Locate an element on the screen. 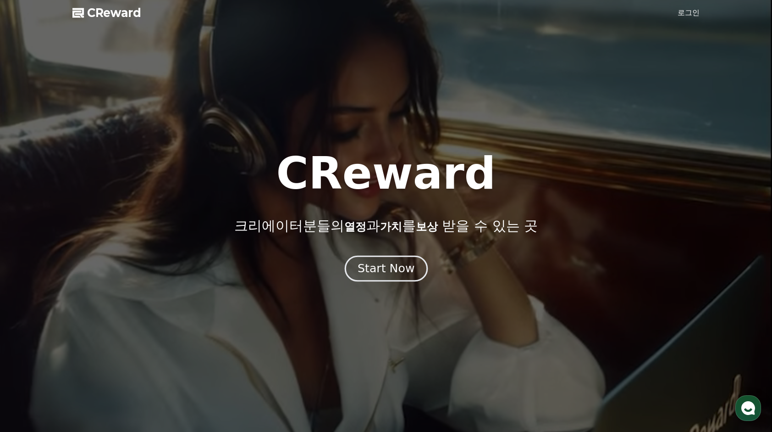 This screenshot has width=772, height=432. button: Start Now is located at coordinates (386, 268).